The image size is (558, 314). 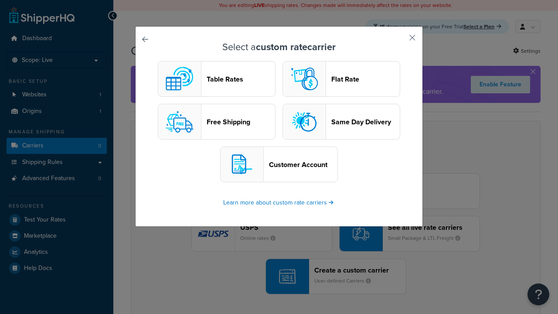 I want to click on h3: Select a, so click(x=279, y=47).